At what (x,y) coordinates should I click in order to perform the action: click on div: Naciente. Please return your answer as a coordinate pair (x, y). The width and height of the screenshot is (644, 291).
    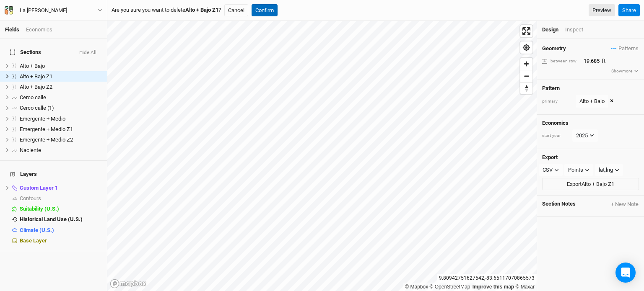
    Looking at the image, I should click on (61, 150).